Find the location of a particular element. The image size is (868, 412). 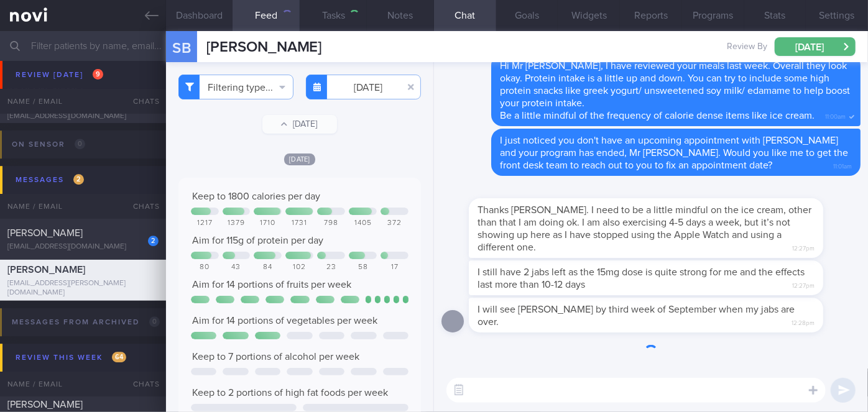

div: 80 is located at coordinates (205, 267).